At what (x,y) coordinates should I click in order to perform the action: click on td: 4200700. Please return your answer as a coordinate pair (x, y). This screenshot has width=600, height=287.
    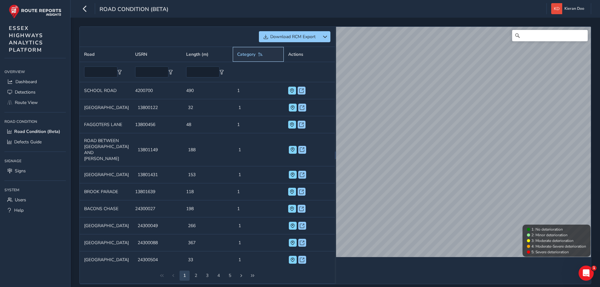
    Looking at the image, I should click on (156, 91).